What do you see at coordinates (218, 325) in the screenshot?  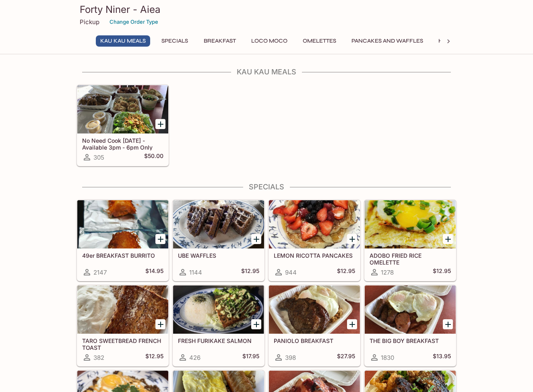 I see `a: FRESH FURIKAKE SALMON426$17.95` at bounding box center [218, 325].